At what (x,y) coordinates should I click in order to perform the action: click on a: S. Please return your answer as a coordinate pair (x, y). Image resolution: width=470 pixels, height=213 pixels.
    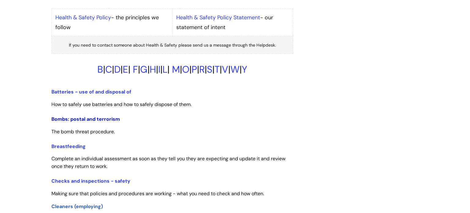
    Looking at the image, I should click on (210, 69).